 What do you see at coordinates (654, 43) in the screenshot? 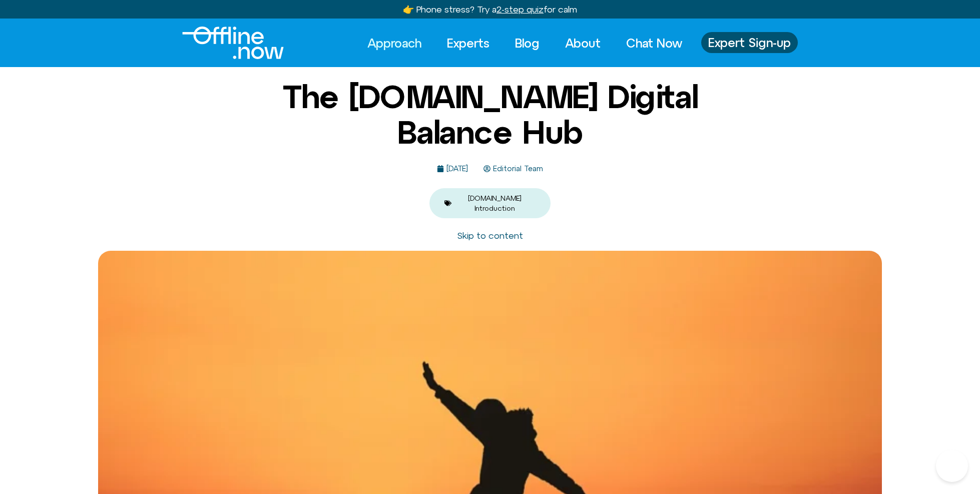
I see `a: Chat Now` at bounding box center [654, 43].